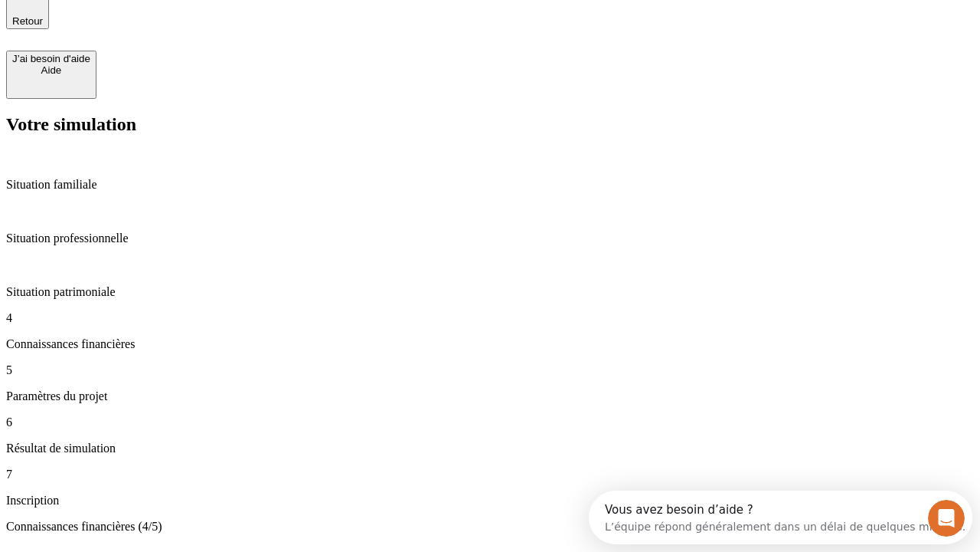 This screenshot has height=552, width=980. What do you see at coordinates (490, 396) in the screenshot?
I see `p: Paramètres du projet` at bounding box center [490, 396].